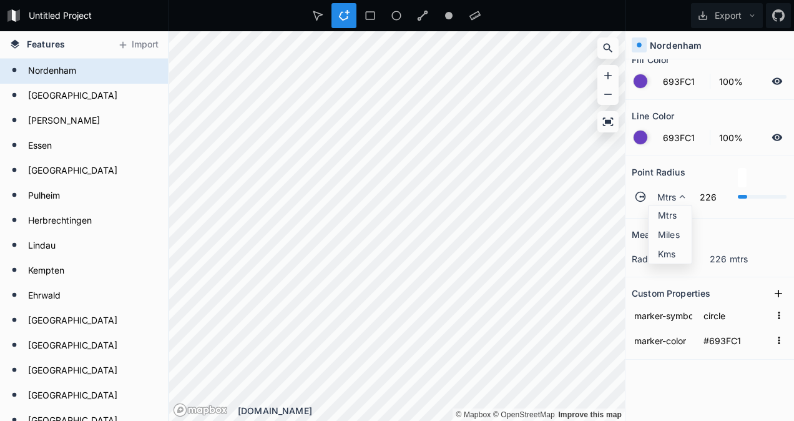 The height and width of the screenshot is (421, 794). I want to click on dt: radius, so click(670, 258).